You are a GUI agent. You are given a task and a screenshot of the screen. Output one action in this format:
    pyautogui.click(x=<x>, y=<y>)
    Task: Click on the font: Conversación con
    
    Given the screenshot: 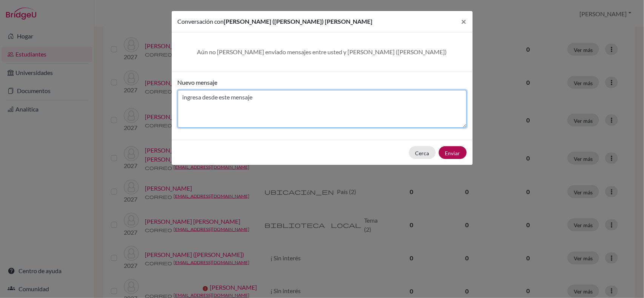 What is the action you would take?
    pyautogui.click(x=201, y=21)
    